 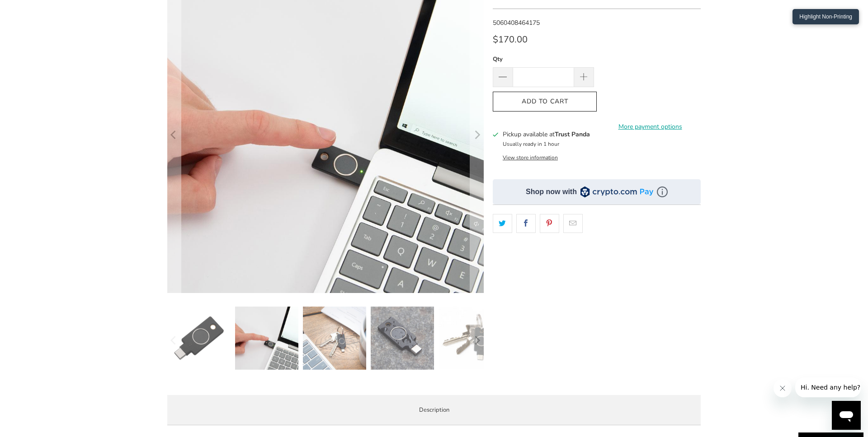 I want to click on small: Usually ready in 1 hour, so click(x=531, y=144).